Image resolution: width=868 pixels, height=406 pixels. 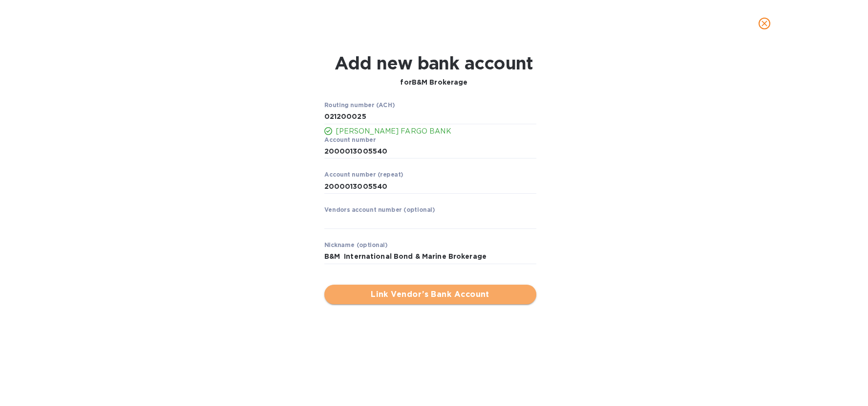 What do you see at coordinates (434, 82) in the screenshot?
I see `b: for B&M Brokerage` at bounding box center [434, 82].